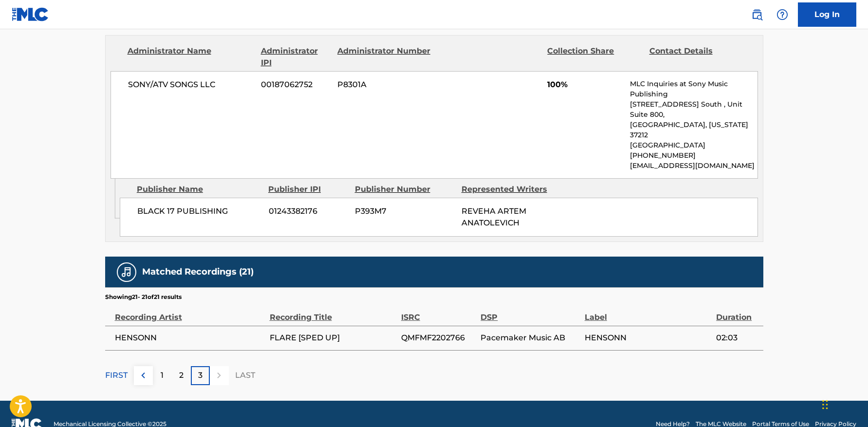  Describe the element at coordinates (181, 375) in the screenshot. I see `p: 2` at that location.